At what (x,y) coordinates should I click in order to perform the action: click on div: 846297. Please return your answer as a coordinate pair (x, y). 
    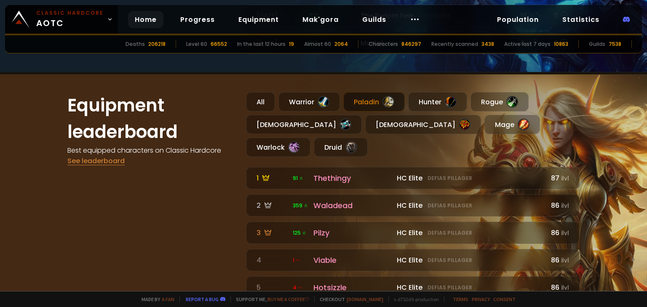
    Looking at the image, I should click on (411, 44).